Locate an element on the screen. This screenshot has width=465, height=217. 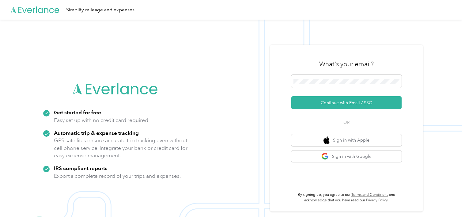
button: Continue with Email / SSO is located at coordinates (346, 103).